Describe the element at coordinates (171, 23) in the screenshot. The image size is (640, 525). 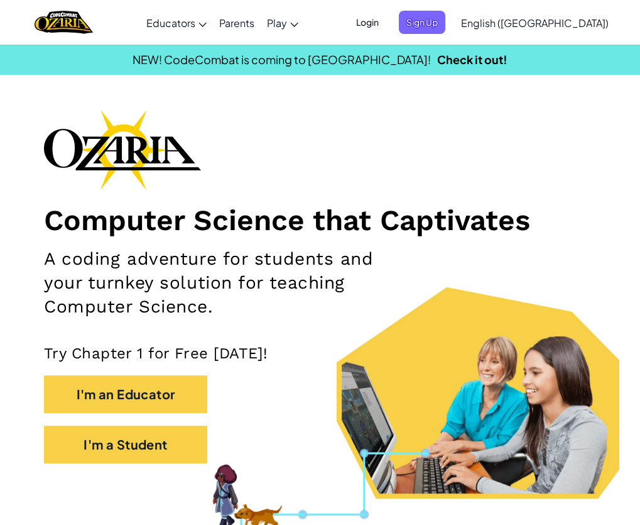
I see `span: Educators` at that location.